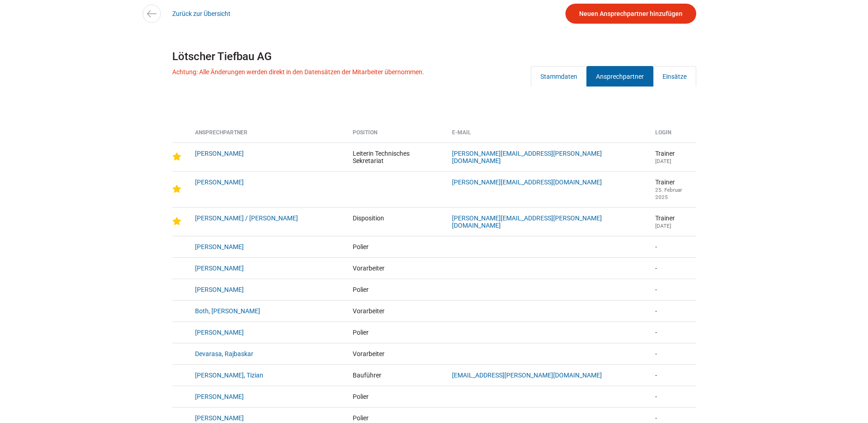 The image size is (868, 423). What do you see at coordinates (396, 135) in the screenshot?
I see `th: Position` at bounding box center [396, 135].